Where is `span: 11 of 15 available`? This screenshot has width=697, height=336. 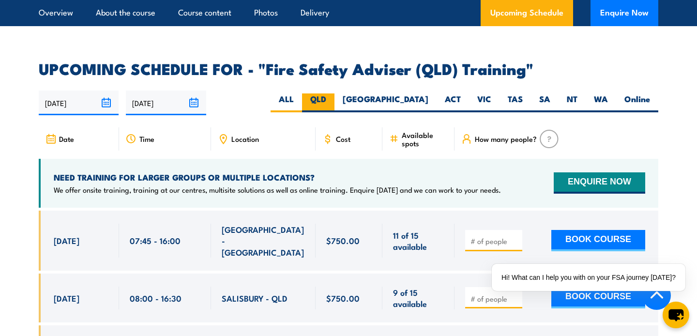
span: 11 of 15 available is located at coordinates (418, 241).